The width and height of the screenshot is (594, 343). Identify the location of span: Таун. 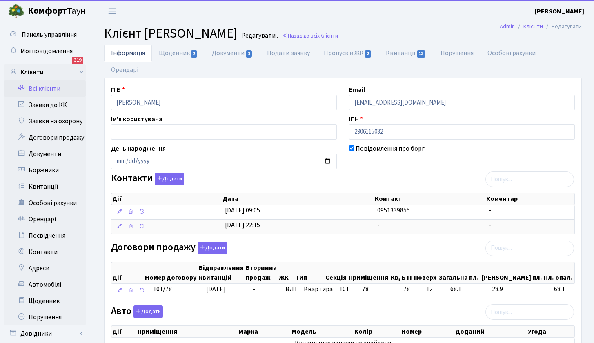
(57, 11).